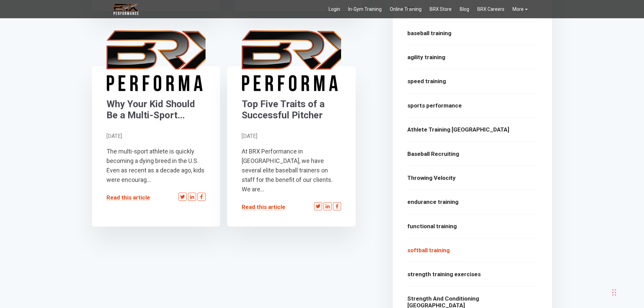  I want to click on div: Navigation Menu, so click(428, 9).